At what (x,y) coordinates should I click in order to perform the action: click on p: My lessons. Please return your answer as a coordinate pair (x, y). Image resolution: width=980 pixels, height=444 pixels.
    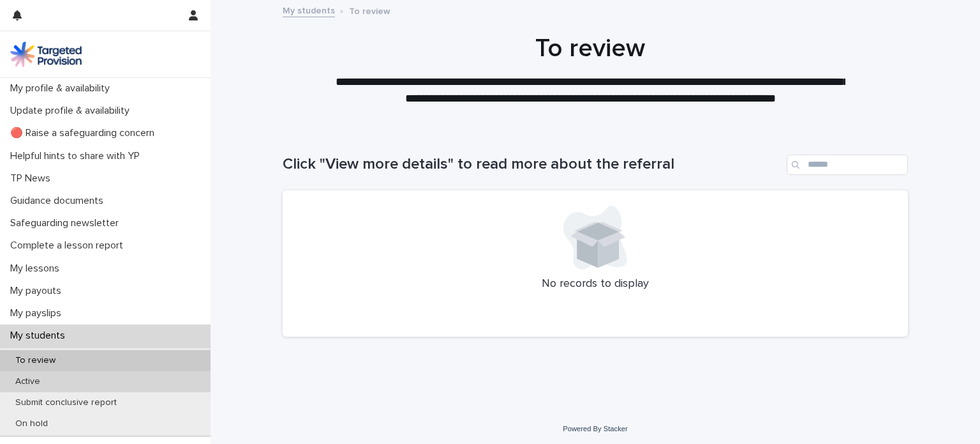
    Looking at the image, I should click on (37, 268).